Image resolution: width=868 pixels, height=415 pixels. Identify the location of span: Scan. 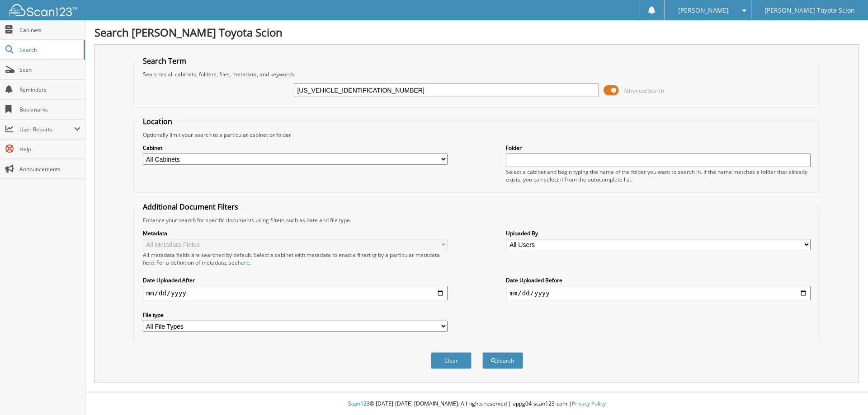
(50, 70).